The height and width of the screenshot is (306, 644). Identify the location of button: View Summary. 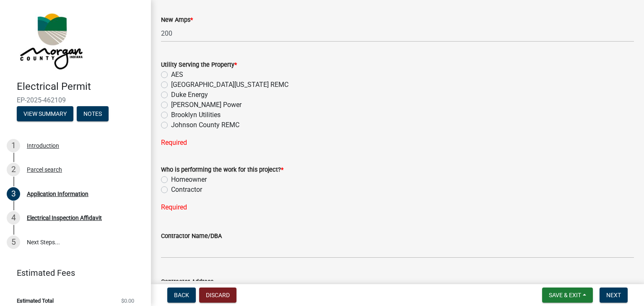
(45, 113).